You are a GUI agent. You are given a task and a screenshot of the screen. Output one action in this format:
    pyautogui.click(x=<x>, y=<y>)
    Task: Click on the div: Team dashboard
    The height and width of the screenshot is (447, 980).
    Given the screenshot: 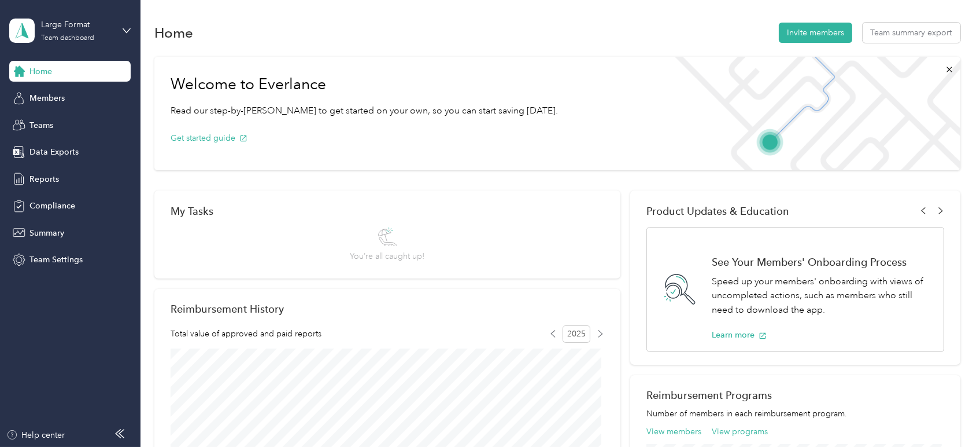 What is the action you would take?
    pyautogui.click(x=67, y=38)
    